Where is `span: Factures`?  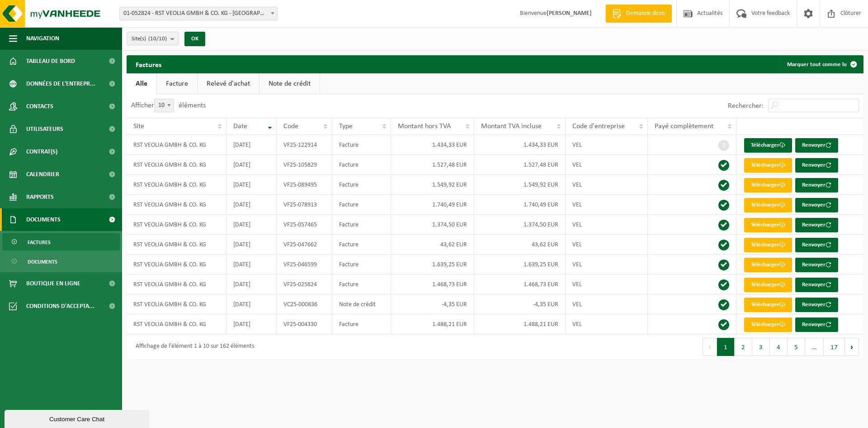
span: Factures is located at coordinates (39, 242).